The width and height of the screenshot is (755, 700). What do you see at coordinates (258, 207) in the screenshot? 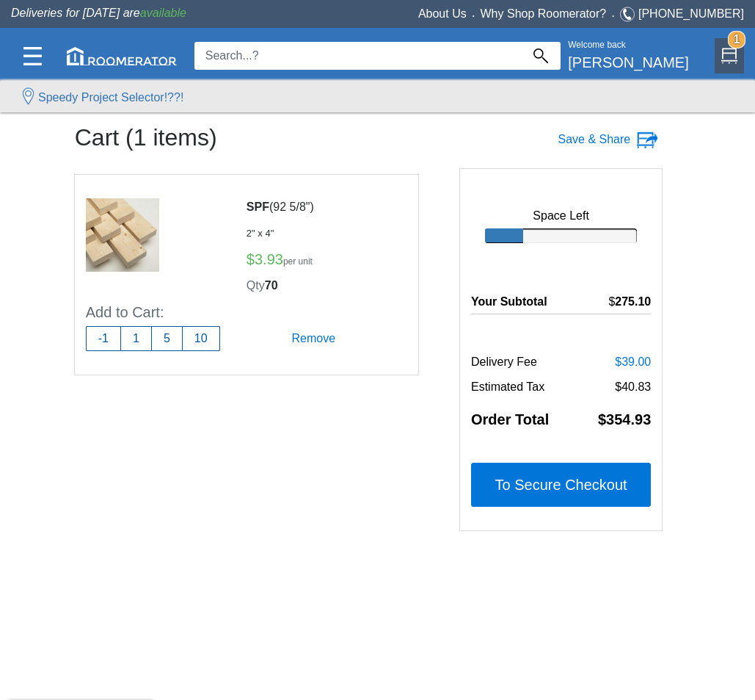
I see `b: SPF` at bounding box center [258, 207].